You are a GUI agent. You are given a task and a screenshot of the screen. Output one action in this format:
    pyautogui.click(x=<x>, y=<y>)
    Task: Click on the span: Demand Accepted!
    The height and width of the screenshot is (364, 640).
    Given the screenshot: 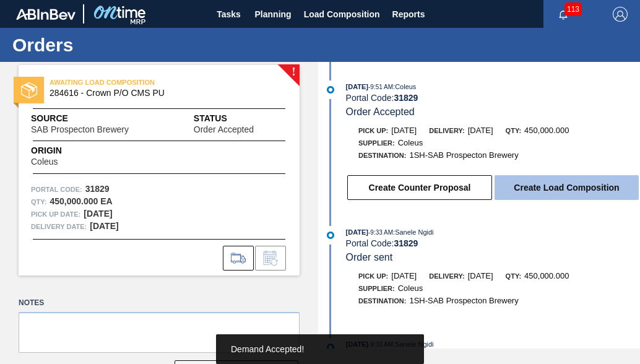 What is the action you would take?
    pyautogui.click(x=267, y=349)
    